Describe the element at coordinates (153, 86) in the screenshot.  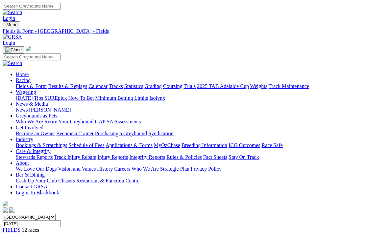
I see `a: Grading` at that location.